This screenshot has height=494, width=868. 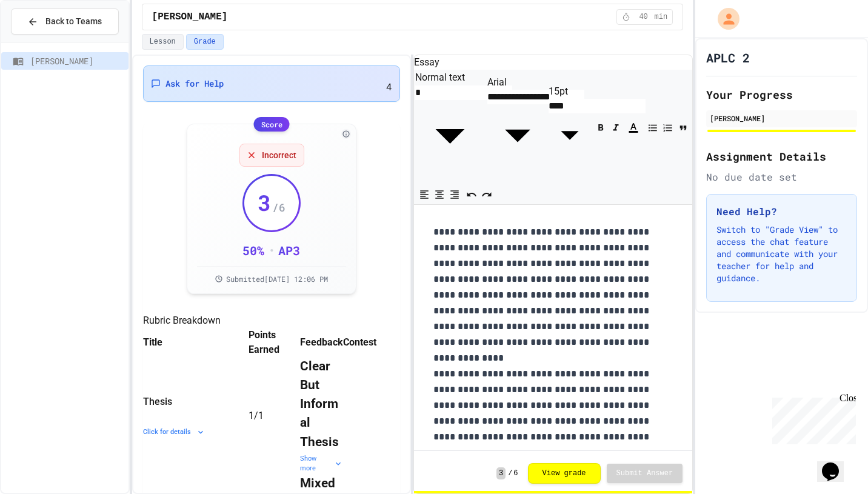 I want to click on span: Incorrect, so click(x=279, y=155).